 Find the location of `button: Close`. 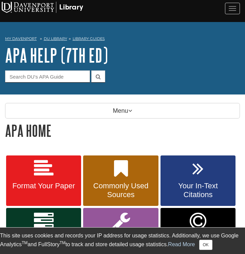

button: Close is located at coordinates (205, 245).